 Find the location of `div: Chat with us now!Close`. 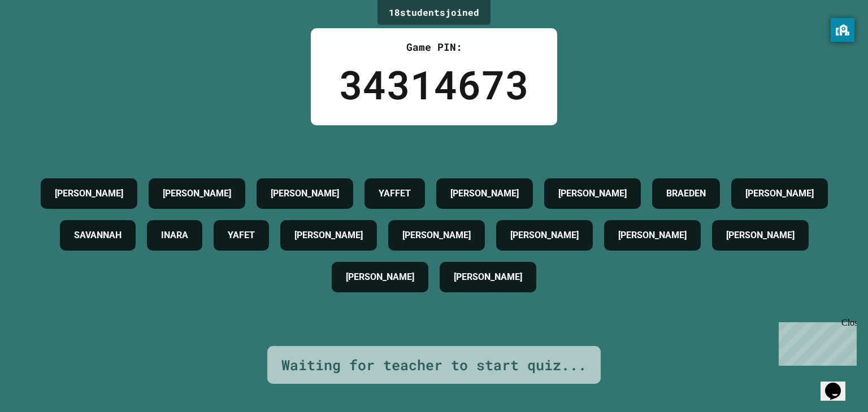

div: Chat with us now!Close is located at coordinates (41, 38).